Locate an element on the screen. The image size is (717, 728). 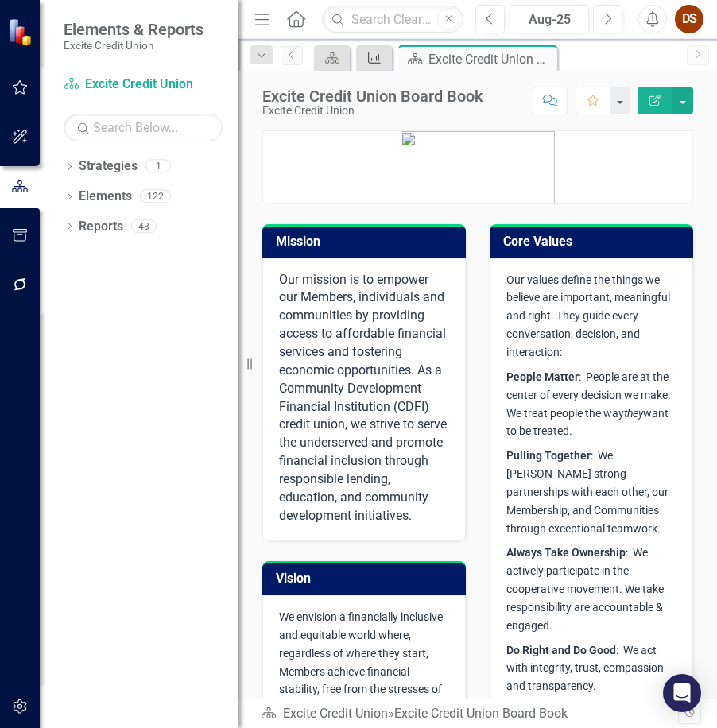
img: ClearPoint Strategy is located at coordinates (21, 32).